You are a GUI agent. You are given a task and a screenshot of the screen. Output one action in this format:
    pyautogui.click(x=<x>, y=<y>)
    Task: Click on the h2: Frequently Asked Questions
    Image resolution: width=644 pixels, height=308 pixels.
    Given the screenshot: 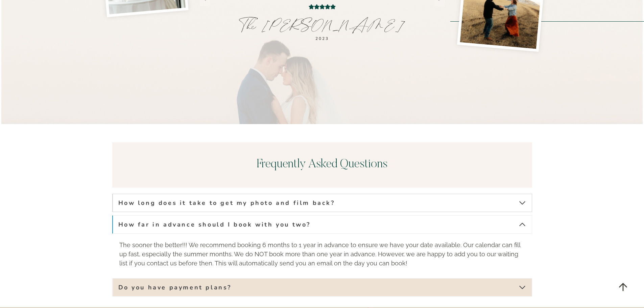 What is the action you would take?
    pyautogui.click(x=322, y=165)
    